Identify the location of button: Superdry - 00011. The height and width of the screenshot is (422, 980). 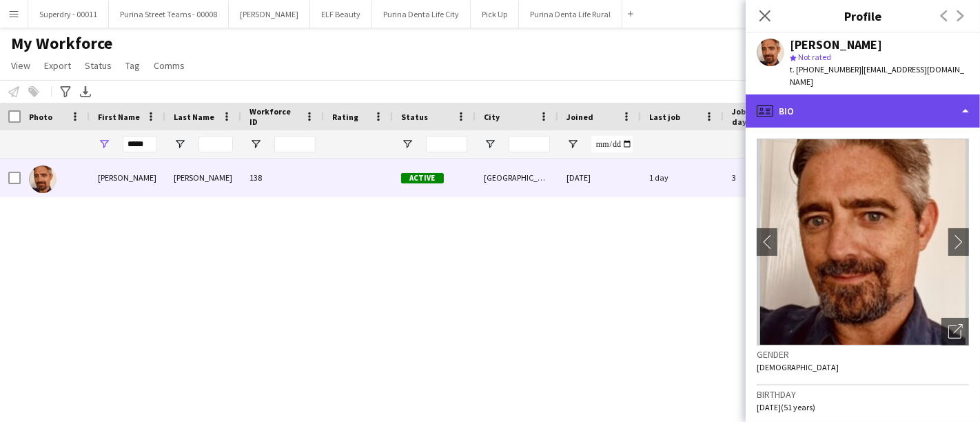
(68, 14).